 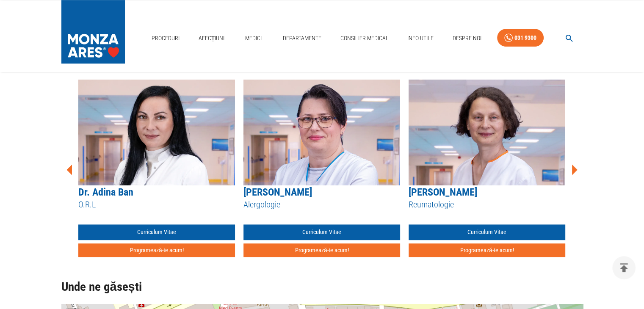 I want to click on a: 031 9300, so click(x=520, y=37).